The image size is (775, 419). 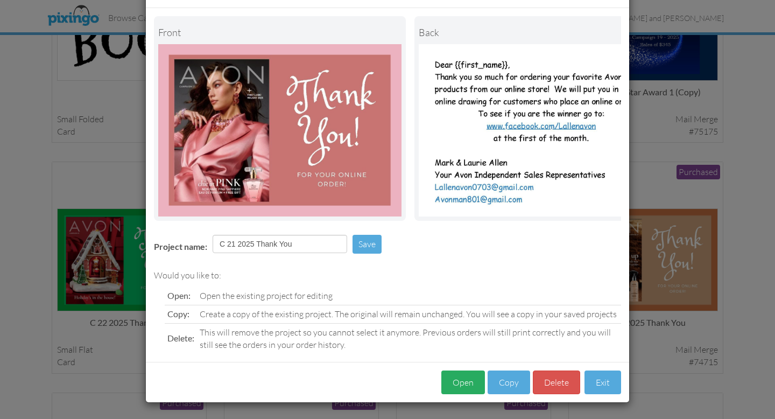 I want to click on div: back, so click(x=540, y=32).